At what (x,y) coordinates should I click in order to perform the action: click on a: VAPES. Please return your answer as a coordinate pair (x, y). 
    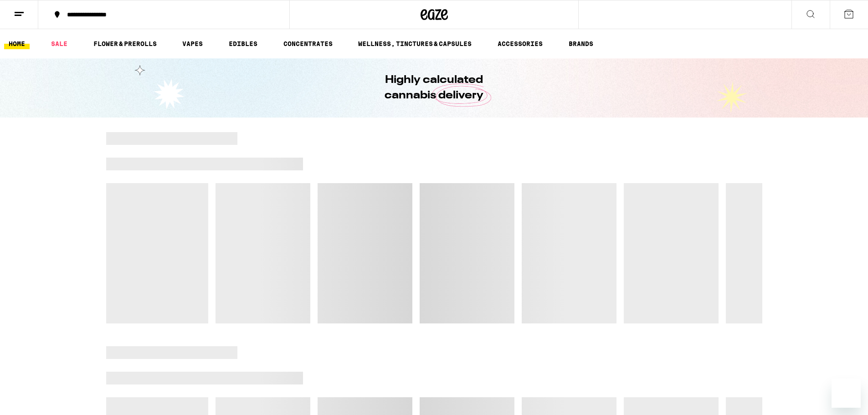
    Looking at the image, I should click on (192, 44).